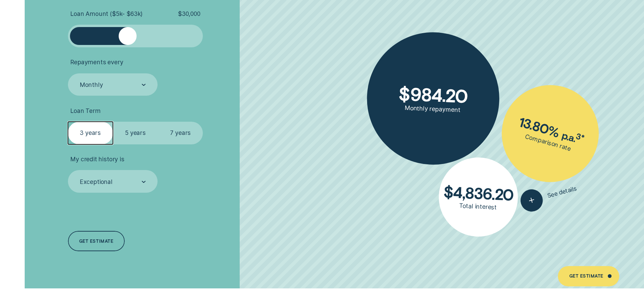 The height and width of the screenshot is (308, 644). What do you see at coordinates (549, 196) in the screenshot?
I see `button: See details` at bounding box center [549, 196].